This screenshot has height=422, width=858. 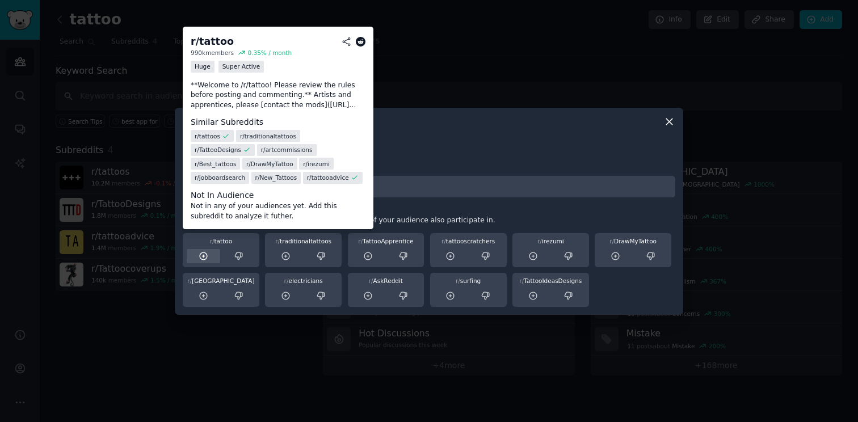 What do you see at coordinates (429, 209) in the screenshot?
I see `h3: Similar Communities` at bounding box center [429, 209].